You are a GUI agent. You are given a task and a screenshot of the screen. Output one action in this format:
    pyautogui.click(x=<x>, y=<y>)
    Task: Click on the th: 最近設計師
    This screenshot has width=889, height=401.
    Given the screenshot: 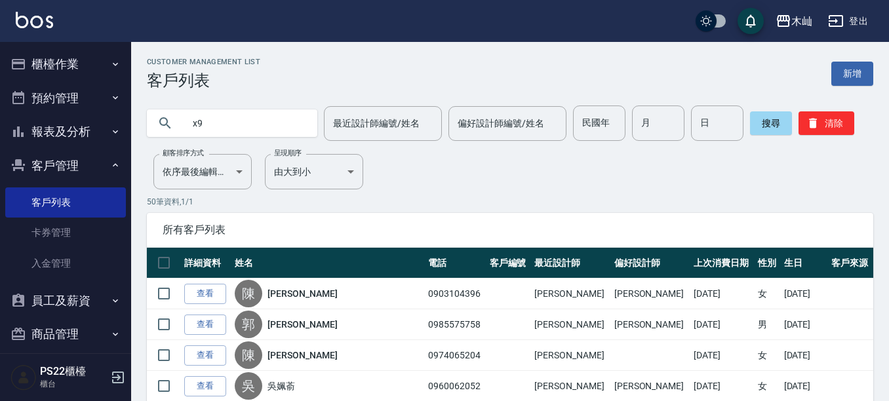 What is the action you would take?
    pyautogui.click(x=571, y=263)
    